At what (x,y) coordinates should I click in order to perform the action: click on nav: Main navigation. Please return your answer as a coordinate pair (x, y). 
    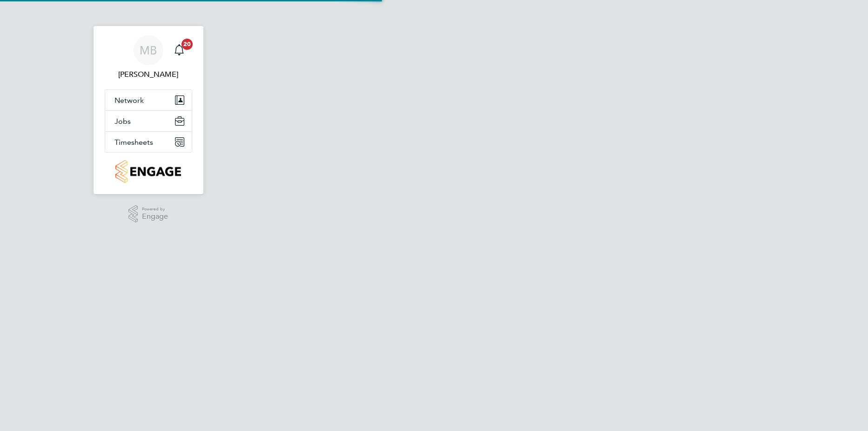
    Looking at the image, I should click on (148, 109).